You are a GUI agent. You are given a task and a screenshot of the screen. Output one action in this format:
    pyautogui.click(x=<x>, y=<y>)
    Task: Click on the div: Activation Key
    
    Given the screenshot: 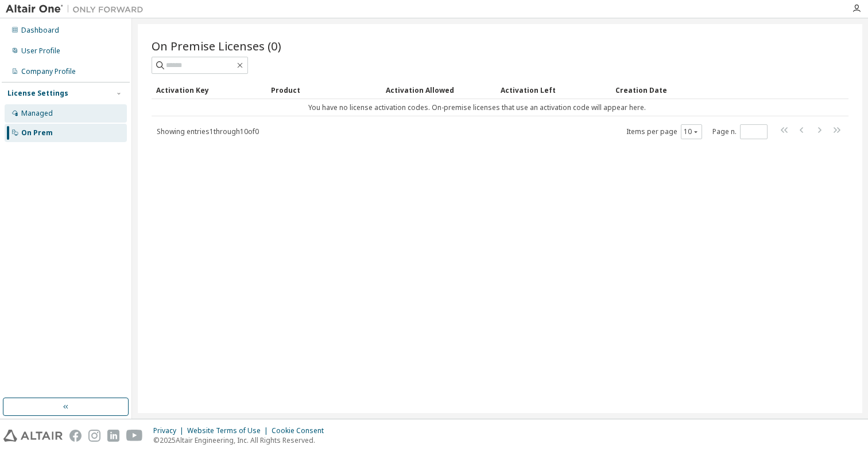 What is the action you would take?
    pyautogui.click(x=209, y=90)
    